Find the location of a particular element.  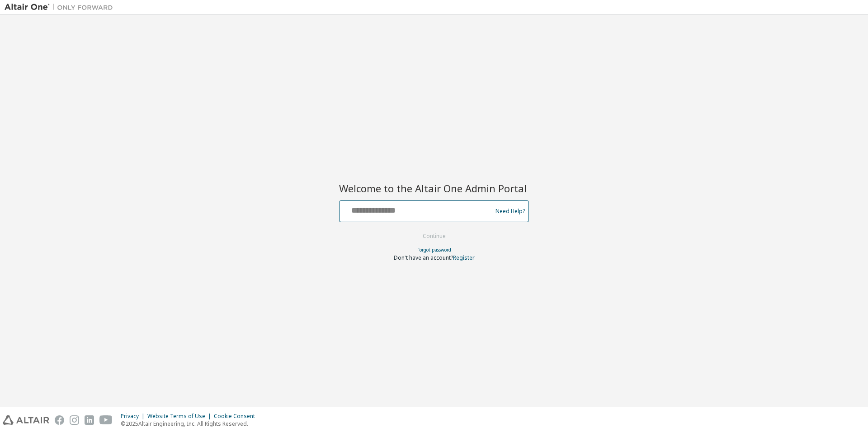

span: Don't have an account? is located at coordinates (423, 258).